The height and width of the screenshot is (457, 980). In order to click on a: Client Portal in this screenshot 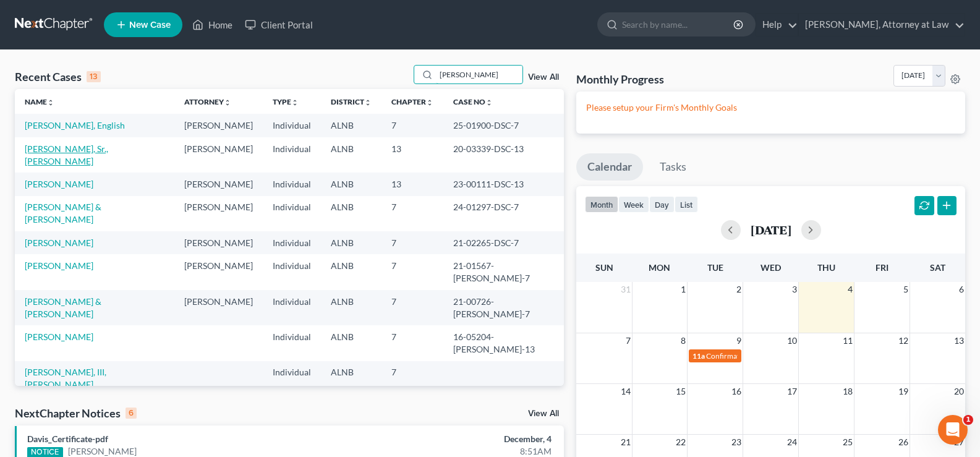, I will do `click(279, 25)`.